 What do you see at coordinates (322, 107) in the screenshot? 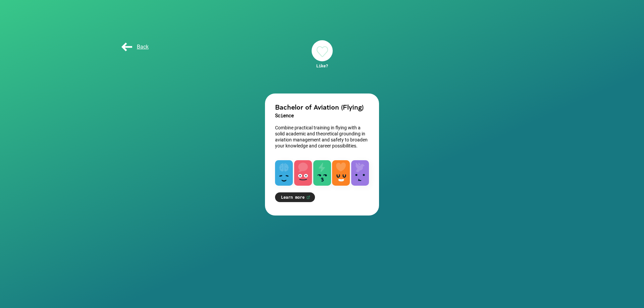
I see `h2: Bachelor of Aviation (Flying)` at bounding box center [322, 107].